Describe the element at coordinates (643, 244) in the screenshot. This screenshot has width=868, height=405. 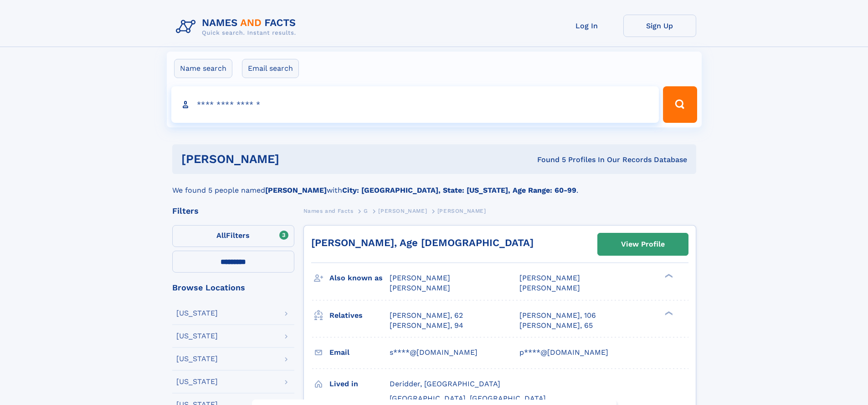
I see `div: View Profile` at that location.